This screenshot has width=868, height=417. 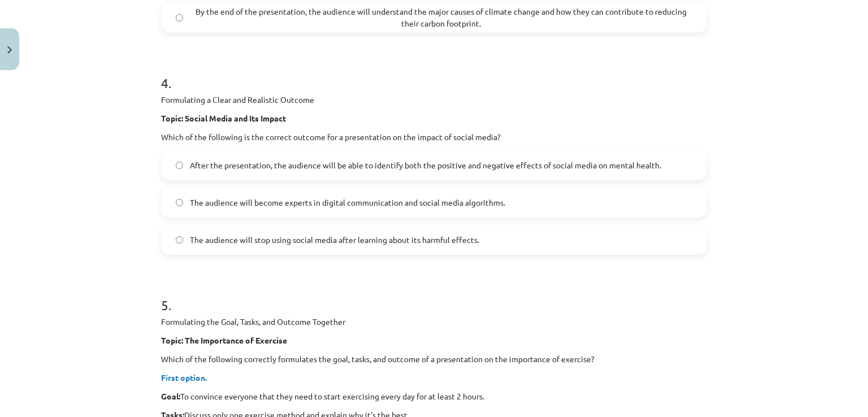 What do you see at coordinates (434, 99) in the screenshot?
I see `p: Formulating a Clear and Realistic Outcome` at bounding box center [434, 99].